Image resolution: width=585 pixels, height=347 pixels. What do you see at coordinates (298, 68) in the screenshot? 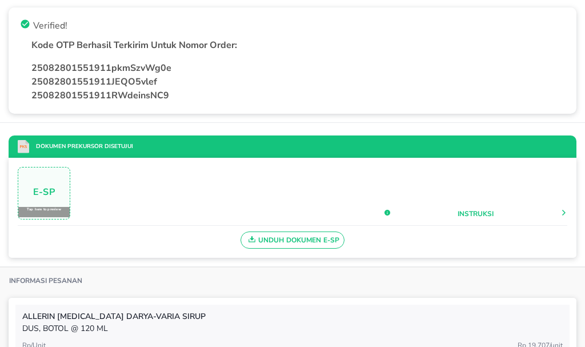
I see `p: 25082801551911pkmSzvWg0e` at bounding box center [298, 68].